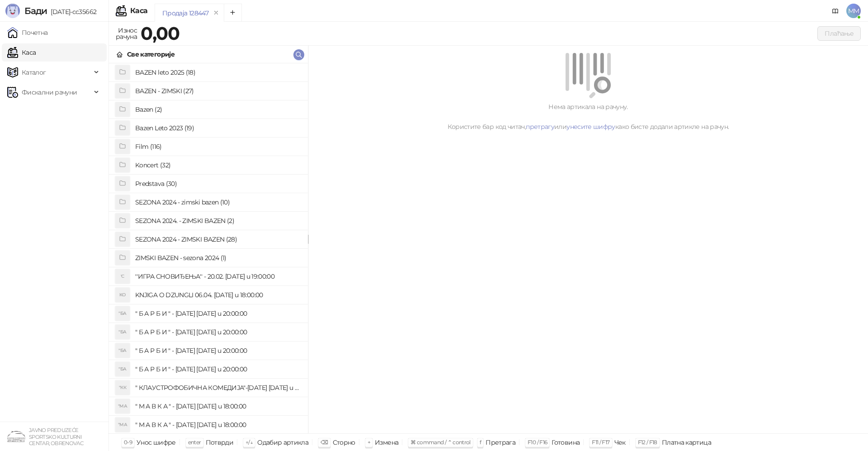 This screenshot has height=451, width=868. I want to click on h4: BAZEN leto 2025 (18), so click(218, 72).